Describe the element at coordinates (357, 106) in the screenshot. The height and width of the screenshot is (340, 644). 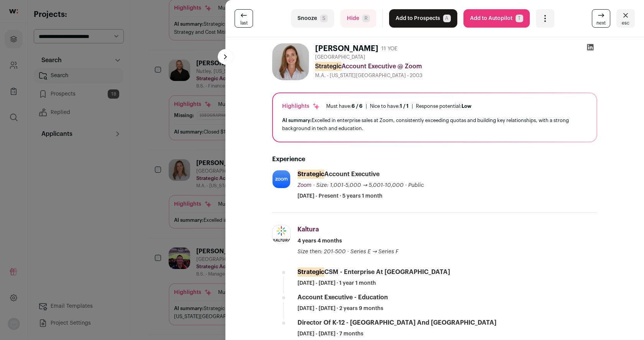
I see `span: 6 / 6` at that location.